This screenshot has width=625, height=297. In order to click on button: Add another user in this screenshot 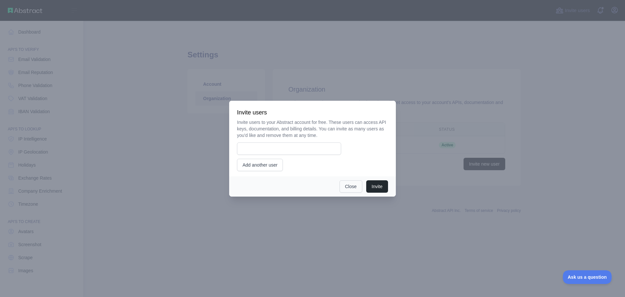, I will do `click(260, 165)`.